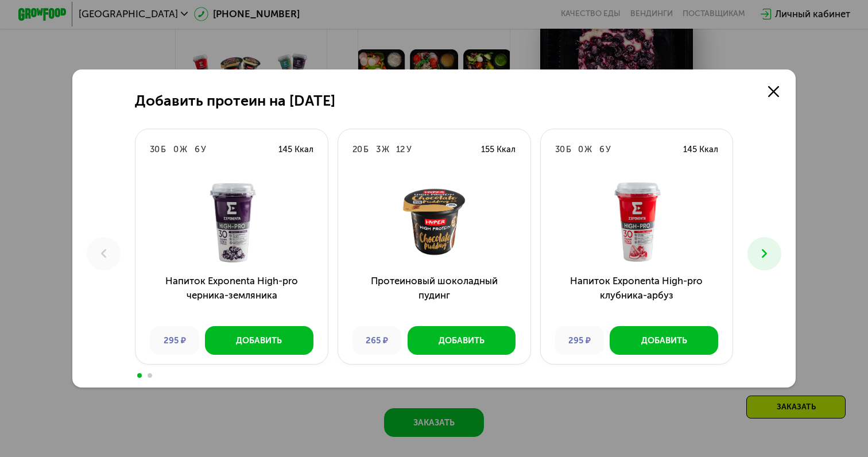  Describe the element at coordinates (636, 222) in the screenshot. I see `img: Напиток Exponenta High-pro клубника-арбуз` at that location.